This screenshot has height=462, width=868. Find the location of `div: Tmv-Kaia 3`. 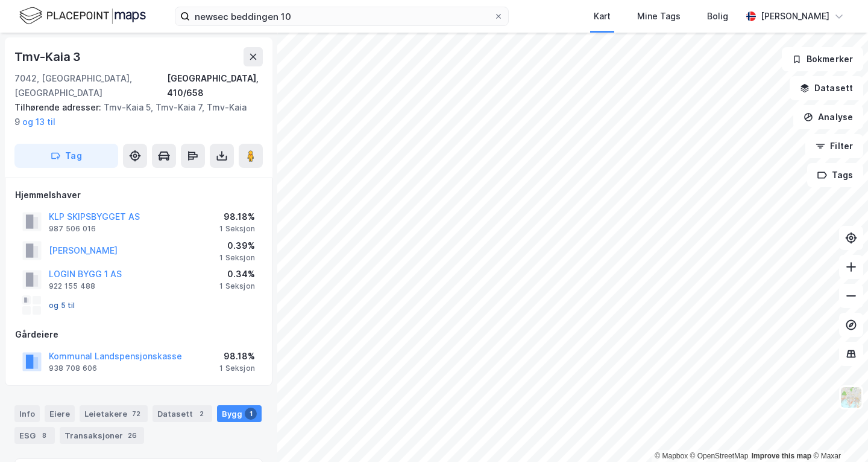

div: Tmv-Kaia 3 is located at coordinates (49, 57).